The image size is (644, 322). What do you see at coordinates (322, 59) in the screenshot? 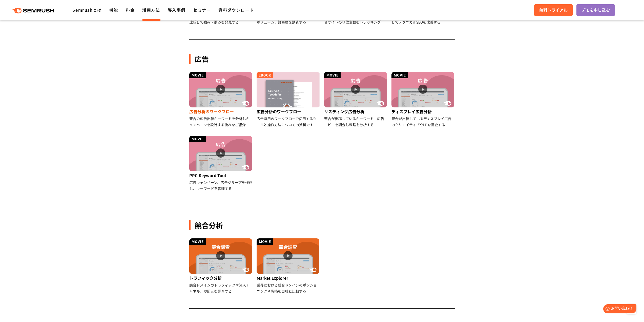
I see `div: 広告` at bounding box center [322, 59].